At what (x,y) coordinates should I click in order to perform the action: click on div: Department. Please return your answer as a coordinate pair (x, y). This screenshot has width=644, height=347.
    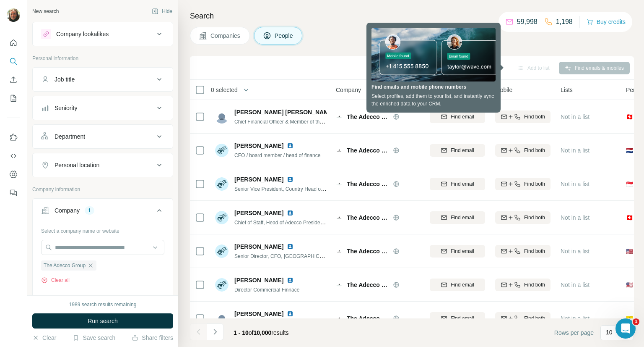
    Looking at the image, I should click on (70, 136).